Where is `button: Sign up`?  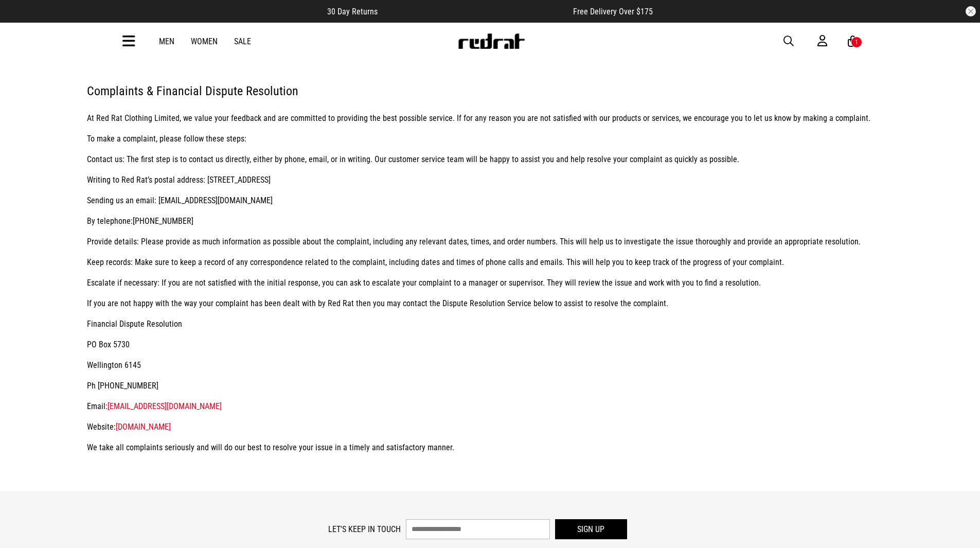 button: Sign up is located at coordinates (591, 529).